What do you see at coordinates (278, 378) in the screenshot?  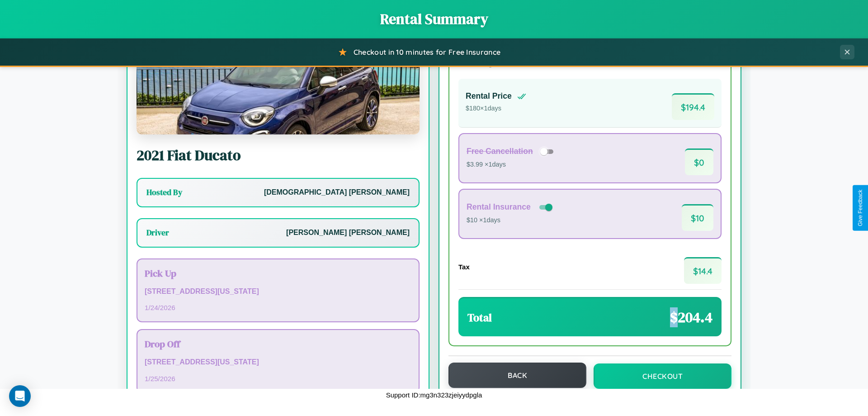 I see `p: 1 / 25 / 2026` at bounding box center [278, 378].